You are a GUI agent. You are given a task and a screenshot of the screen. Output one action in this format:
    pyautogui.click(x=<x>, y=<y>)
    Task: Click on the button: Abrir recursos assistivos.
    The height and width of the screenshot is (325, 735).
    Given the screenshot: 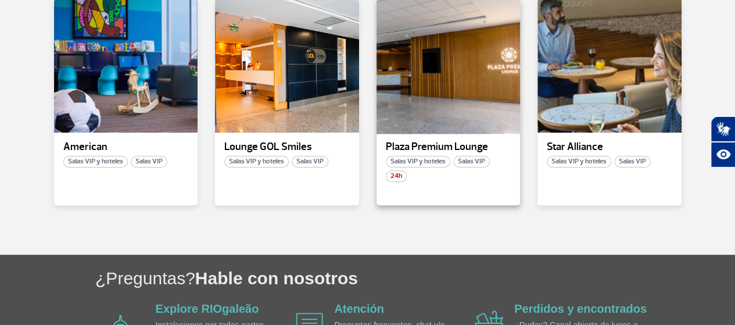 What is the action you would take?
    pyautogui.click(x=722, y=154)
    